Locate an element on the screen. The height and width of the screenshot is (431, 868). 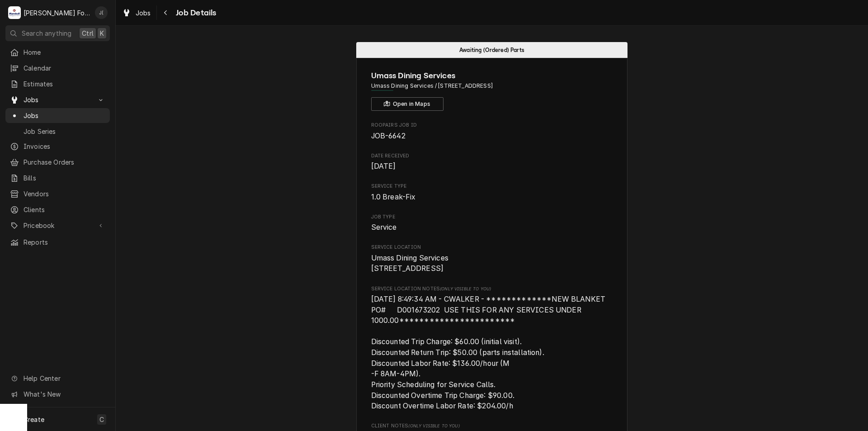
span: Create is located at coordinates (34, 419).